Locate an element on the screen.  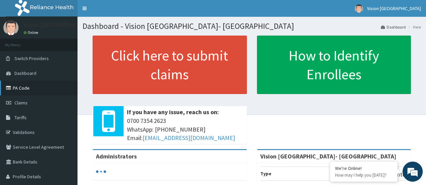
span: Tariffs is located at coordinates (21, 118).